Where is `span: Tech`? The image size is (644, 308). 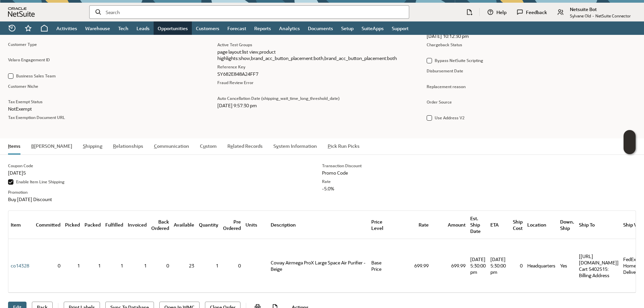 span: Tech is located at coordinates (123, 28).